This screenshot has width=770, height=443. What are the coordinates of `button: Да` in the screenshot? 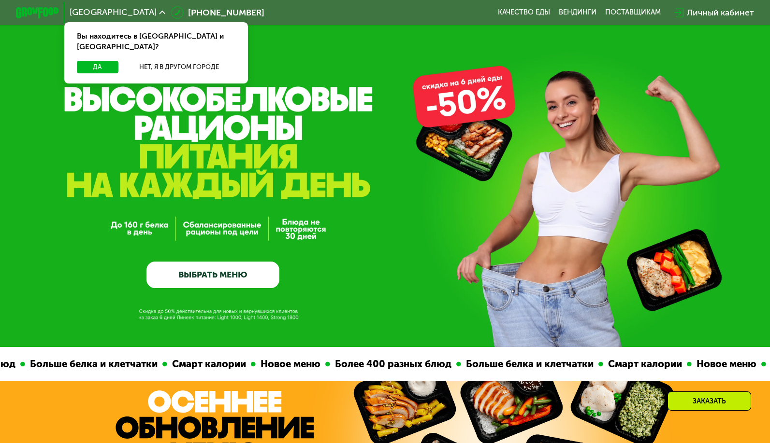 It's located at (97, 67).